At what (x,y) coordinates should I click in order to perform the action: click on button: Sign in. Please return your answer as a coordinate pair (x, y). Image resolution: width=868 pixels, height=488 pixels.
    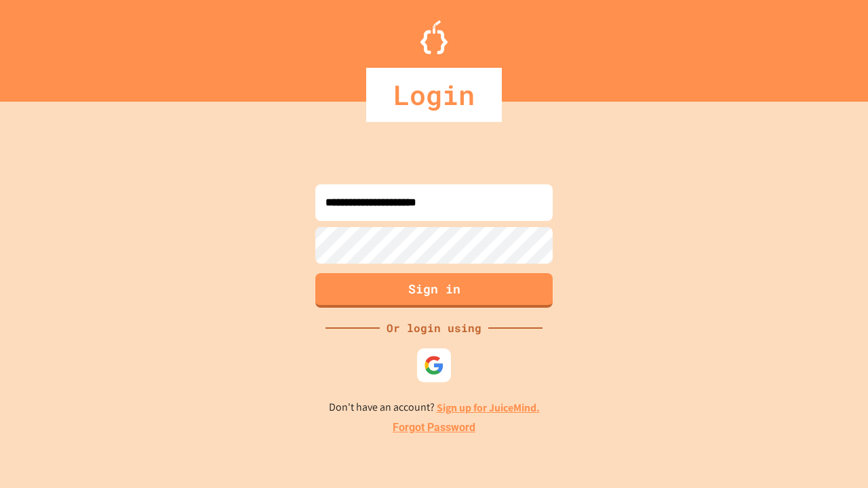
    Looking at the image, I should click on (434, 290).